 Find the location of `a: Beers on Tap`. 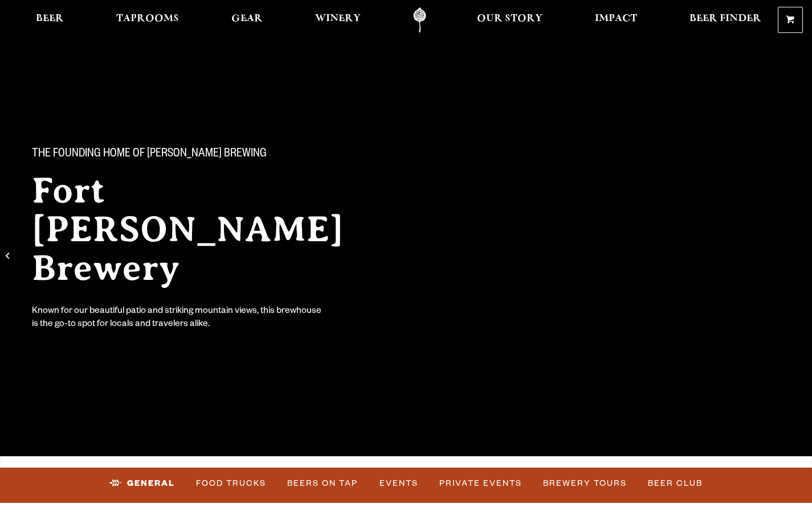

a: Beers on Tap is located at coordinates (323, 484).